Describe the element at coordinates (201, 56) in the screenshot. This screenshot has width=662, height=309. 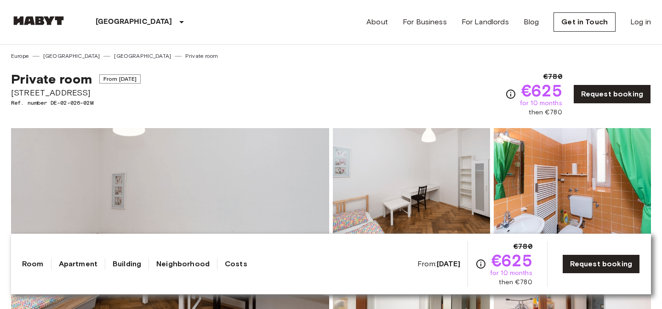
I see `a: Private room` at that location.